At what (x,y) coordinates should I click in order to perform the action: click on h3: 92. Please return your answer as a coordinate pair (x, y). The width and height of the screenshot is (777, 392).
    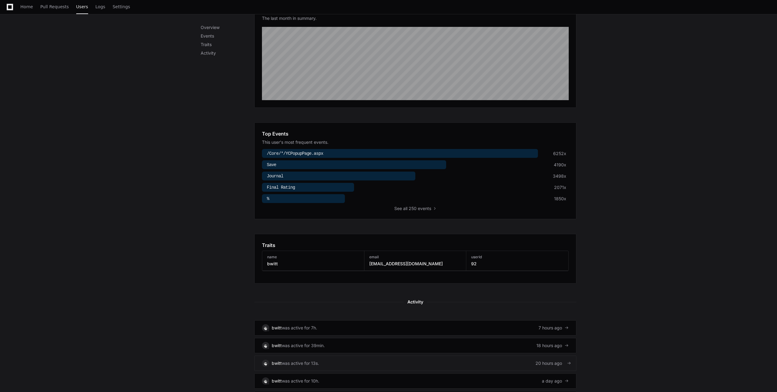
    Looking at the image, I should click on (476, 264).